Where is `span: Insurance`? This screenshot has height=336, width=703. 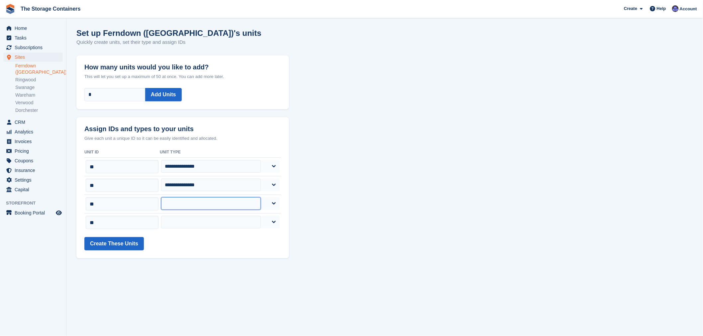
span: Insurance is located at coordinates (35, 170).